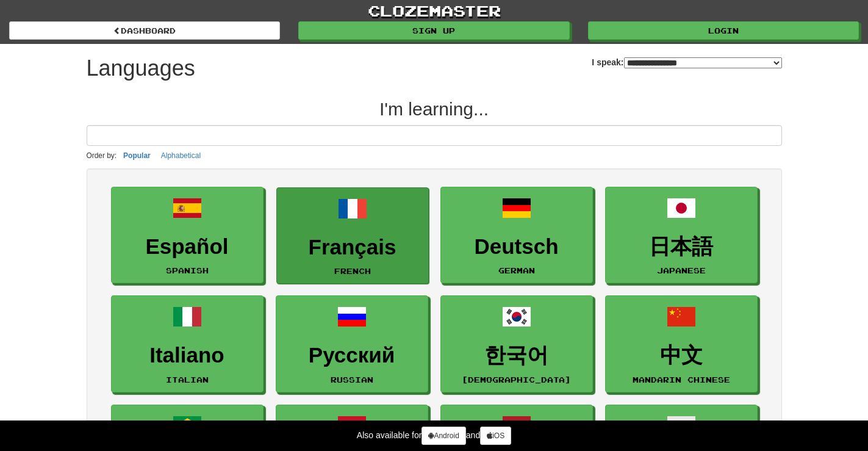 The image size is (868, 451). What do you see at coordinates (517, 235) in the screenshot?
I see `a: DeutschGerman` at bounding box center [517, 235].